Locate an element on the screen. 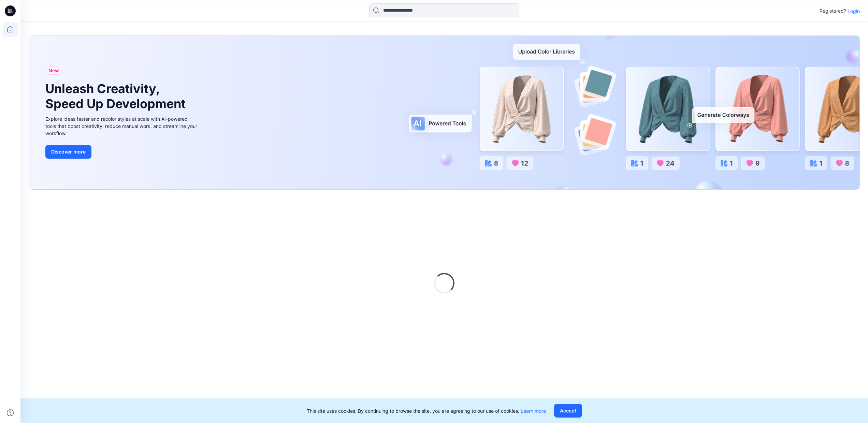  p: Login is located at coordinates (853, 11).